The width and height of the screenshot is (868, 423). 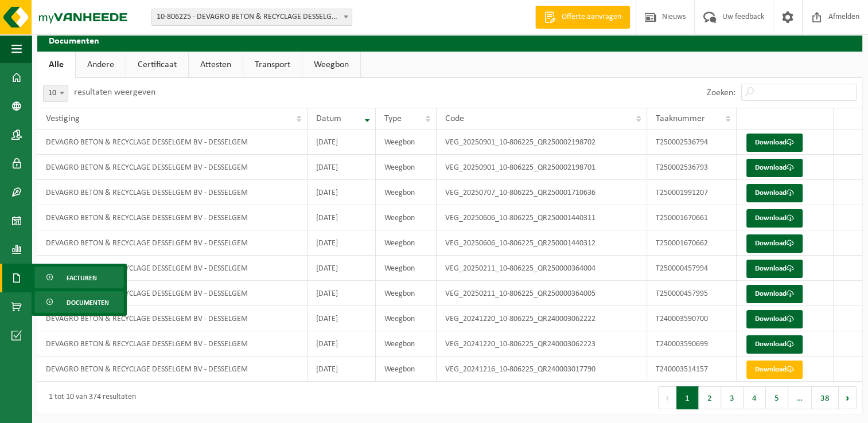 I want to click on span: Type, so click(x=393, y=119).